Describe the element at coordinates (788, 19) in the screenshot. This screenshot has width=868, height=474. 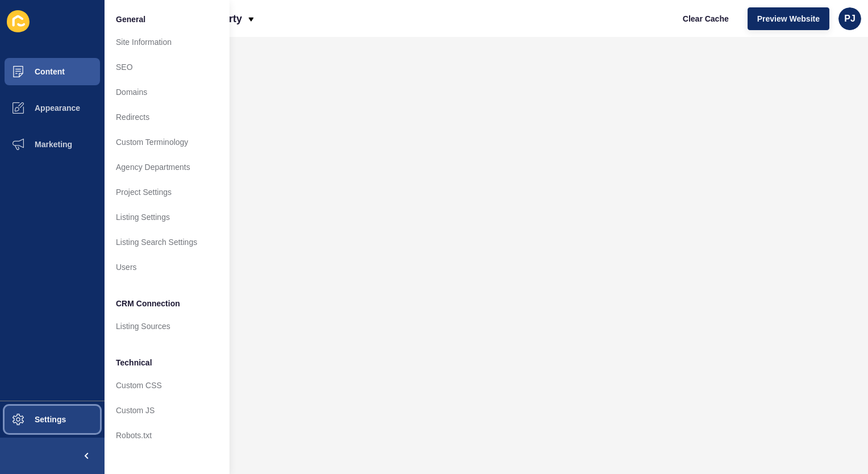
I see `span: Preview Website` at that location.